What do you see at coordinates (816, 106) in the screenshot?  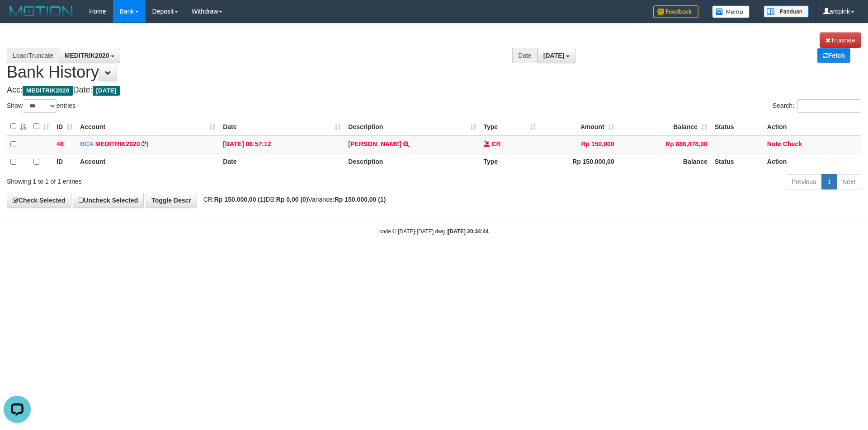 I see `label: Search:` at bounding box center [816, 106].